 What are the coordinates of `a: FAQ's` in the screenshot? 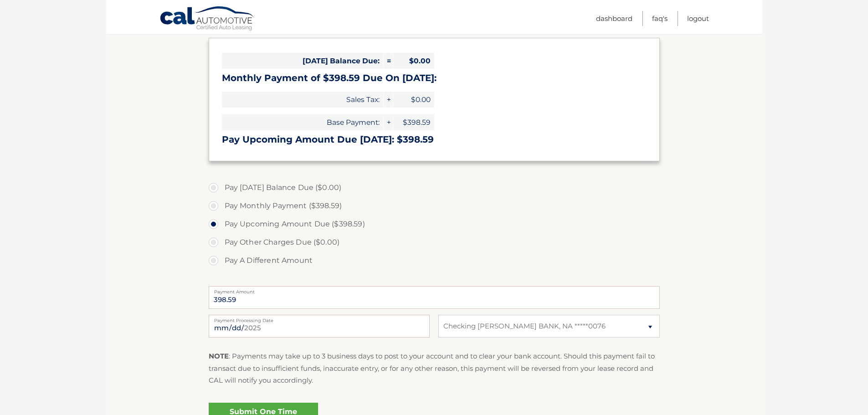 It's located at (660, 18).